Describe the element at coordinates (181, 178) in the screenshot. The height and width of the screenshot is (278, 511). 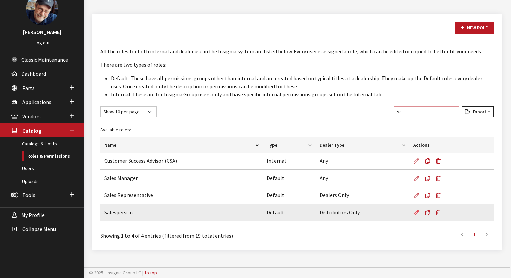
I see `td: Sales Manager` at that location.